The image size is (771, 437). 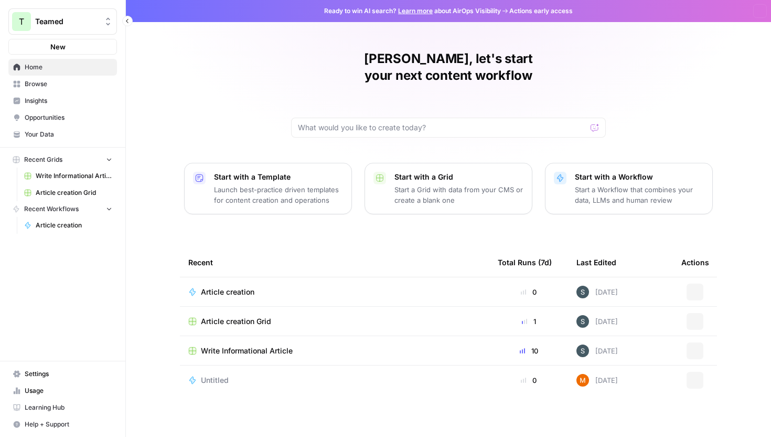 I want to click on div: Actions, so click(x=695, y=262).